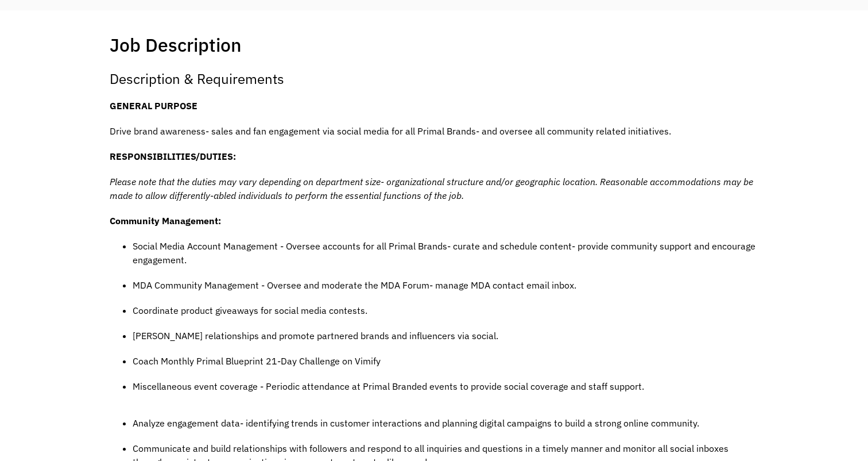 The image size is (868, 461). Describe the element at coordinates (434, 131) in the screenshot. I see `p: Drive brand awareness- sales and fan engagement via social media for all Primal Brands- and overs...` at that location.